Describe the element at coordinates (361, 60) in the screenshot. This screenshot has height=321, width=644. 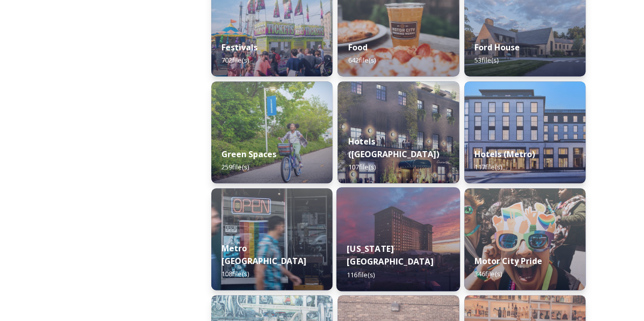
I see `span: 642 file(s)` at that location.